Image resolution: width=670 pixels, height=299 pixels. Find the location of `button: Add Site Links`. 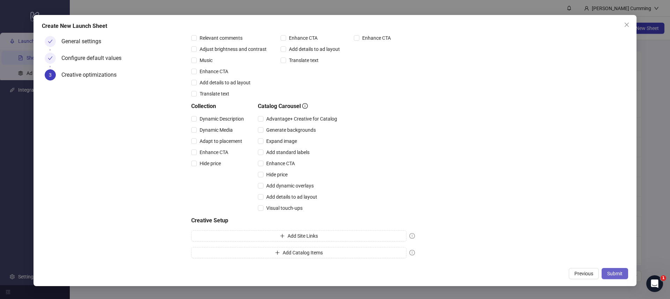

button: Add Site Links is located at coordinates (299, 236).